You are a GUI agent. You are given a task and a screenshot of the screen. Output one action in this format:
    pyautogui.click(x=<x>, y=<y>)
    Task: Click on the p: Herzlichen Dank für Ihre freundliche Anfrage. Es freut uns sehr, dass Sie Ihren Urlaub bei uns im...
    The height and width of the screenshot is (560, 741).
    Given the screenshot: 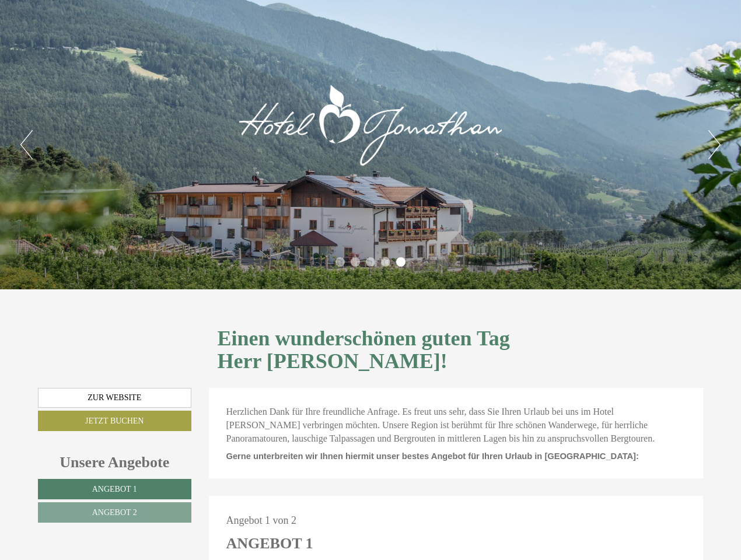 What is the action you would take?
    pyautogui.click(x=456, y=425)
    